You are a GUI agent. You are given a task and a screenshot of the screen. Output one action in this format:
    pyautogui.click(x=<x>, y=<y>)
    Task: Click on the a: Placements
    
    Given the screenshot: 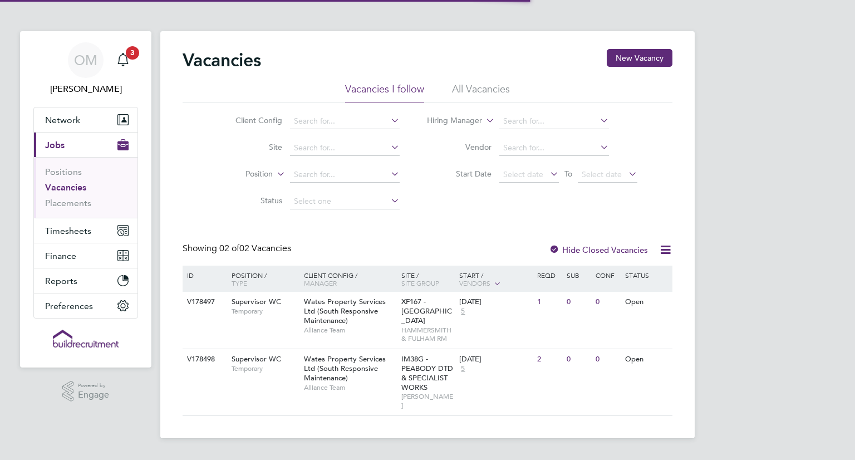 What is the action you would take?
    pyautogui.click(x=68, y=203)
    